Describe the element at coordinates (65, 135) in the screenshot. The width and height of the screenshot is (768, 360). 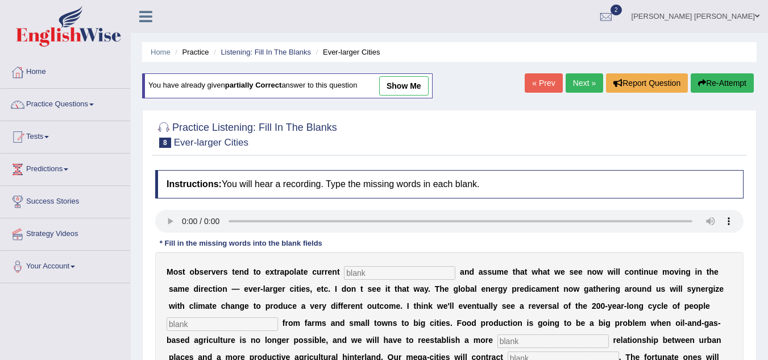
I see `a: Tests` at that location.